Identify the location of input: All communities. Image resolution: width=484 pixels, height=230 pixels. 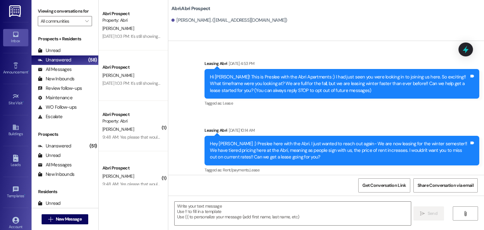
(61, 21).